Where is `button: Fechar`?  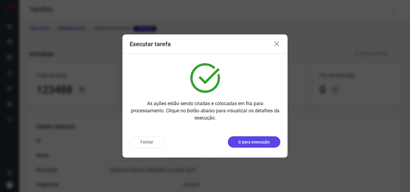 button: Fechar is located at coordinates (147, 142).